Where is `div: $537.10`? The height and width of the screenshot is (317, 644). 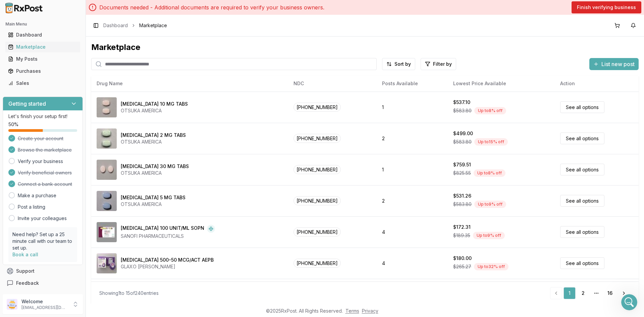 div: $537.10 is located at coordinates (462, 102).